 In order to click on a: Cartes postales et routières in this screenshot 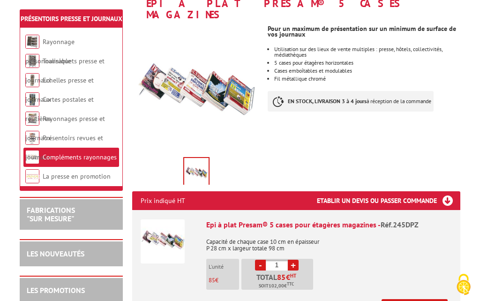, I will do `click(60, 109)`.